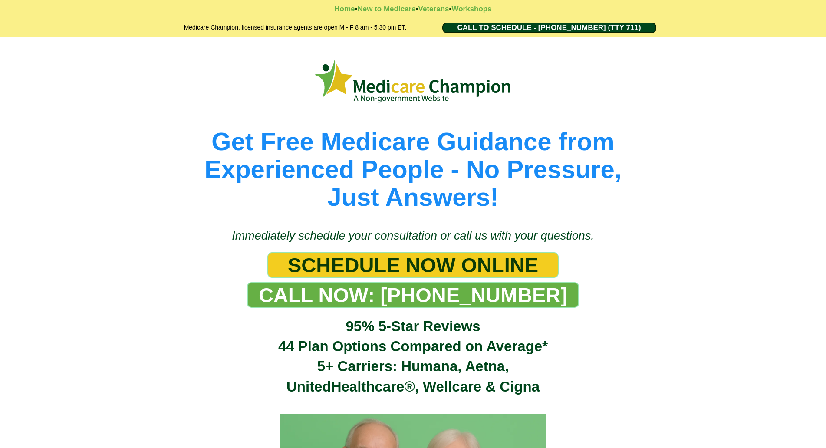 This screenshot has width=826, height=448. What do you see at coordinates (413, 326) in the screenshot?
I see `span: 95% 5-Star Reviews` at bounding box center [413, 326].